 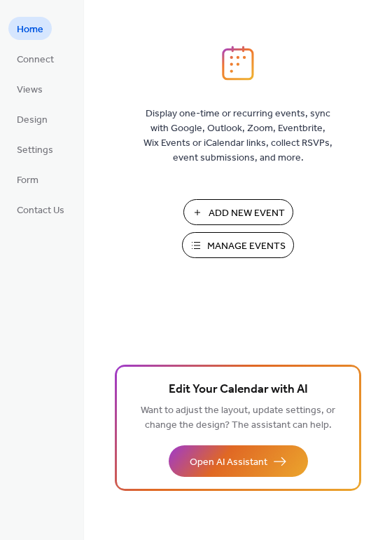 I want to click on span: Home, so click(x=30, y=30).